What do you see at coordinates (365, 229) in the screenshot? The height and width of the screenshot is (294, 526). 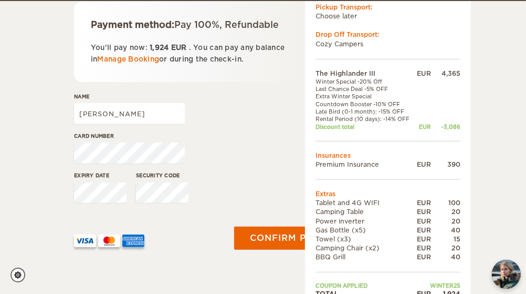 I see `td: Gas Bottle (x5)` at bounding box center [365, 229].